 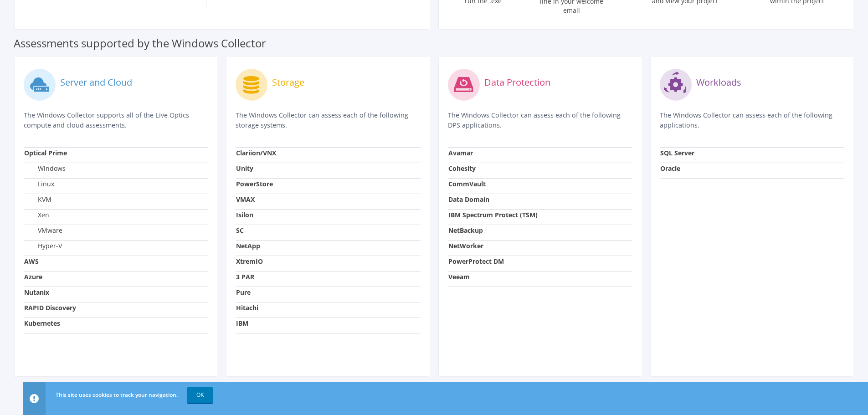 What do you see at coordinates (34, 277) in the screenshot?
I see `strong: Azure` at bounding box center [34, 277].